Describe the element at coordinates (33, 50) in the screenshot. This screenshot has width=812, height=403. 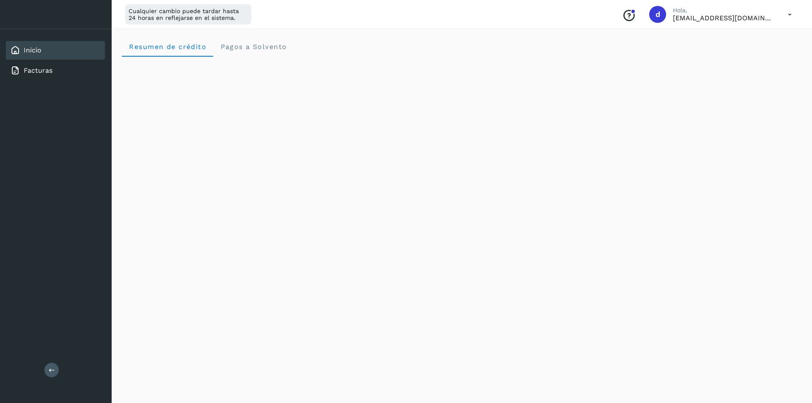
I see `a: Inicio` at that location.